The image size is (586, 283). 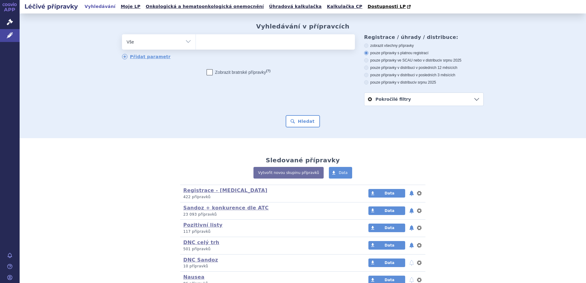 What do you see at coordinates (205, 6) in the screenshot?
I see `a: Onkologická a hematoonkologická onemocnění` at bounding box center [205, 6].